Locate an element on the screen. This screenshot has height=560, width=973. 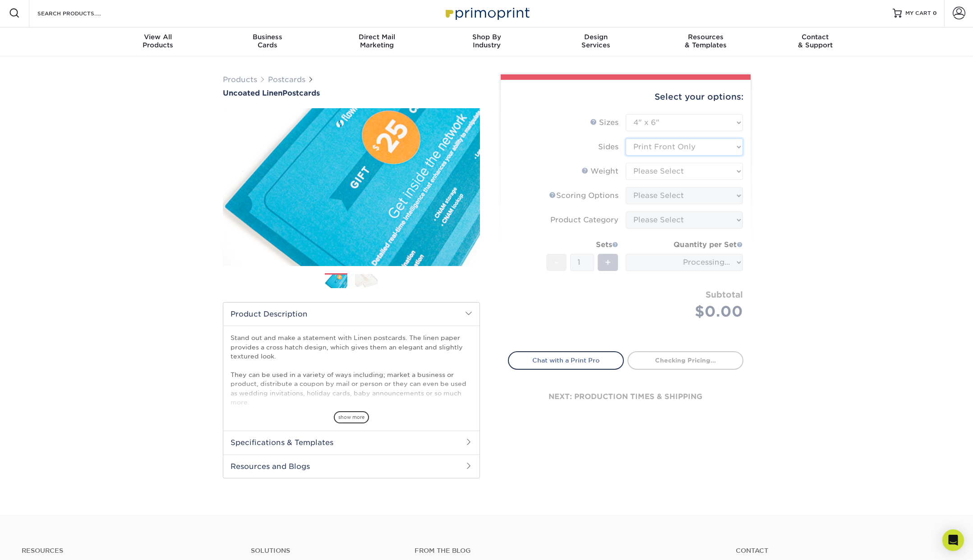
a: Shop ByIndustry is located at coordinates (486, 42).